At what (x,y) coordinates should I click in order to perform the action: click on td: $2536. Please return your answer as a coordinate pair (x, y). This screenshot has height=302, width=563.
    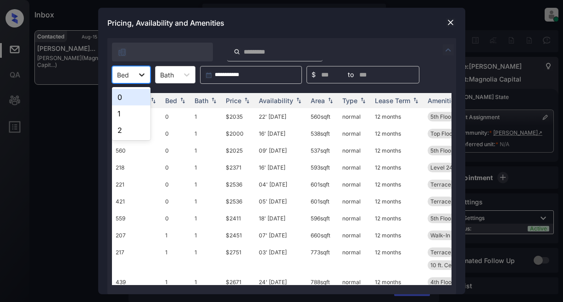
    Looking at the image, I should click on (238, 201).